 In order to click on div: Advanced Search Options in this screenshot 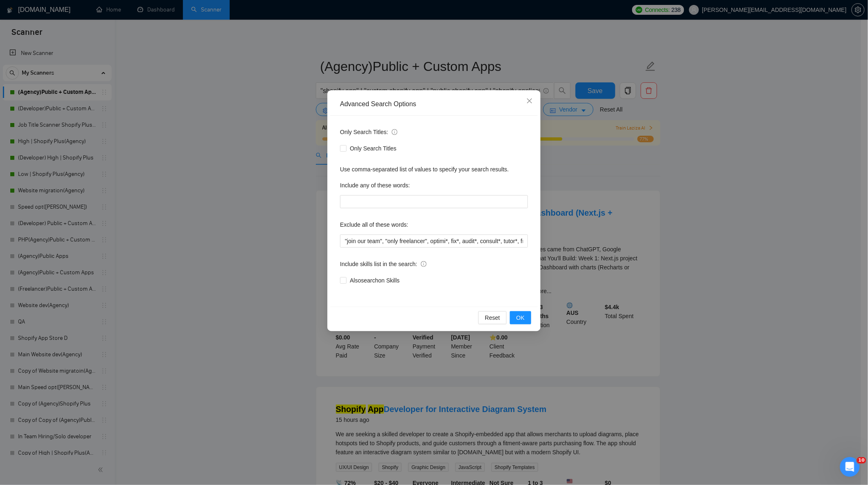, I will do `click(434, 104)`.